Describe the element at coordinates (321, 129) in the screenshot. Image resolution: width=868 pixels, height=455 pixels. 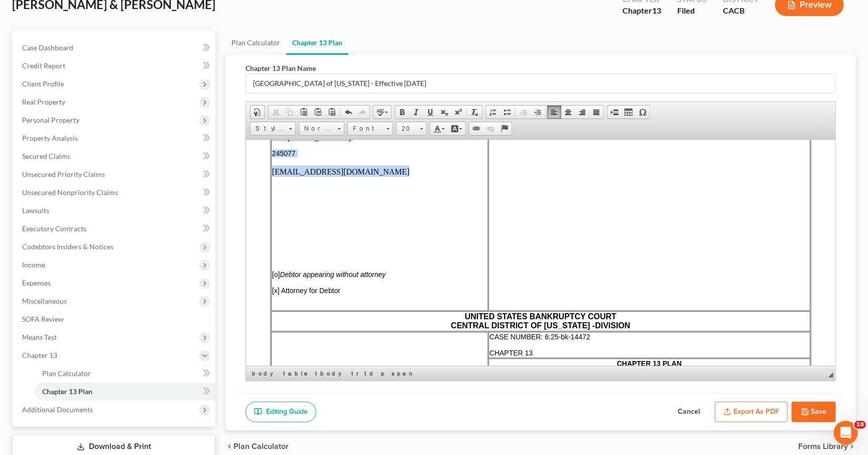
I see `a: Normal` at that location.